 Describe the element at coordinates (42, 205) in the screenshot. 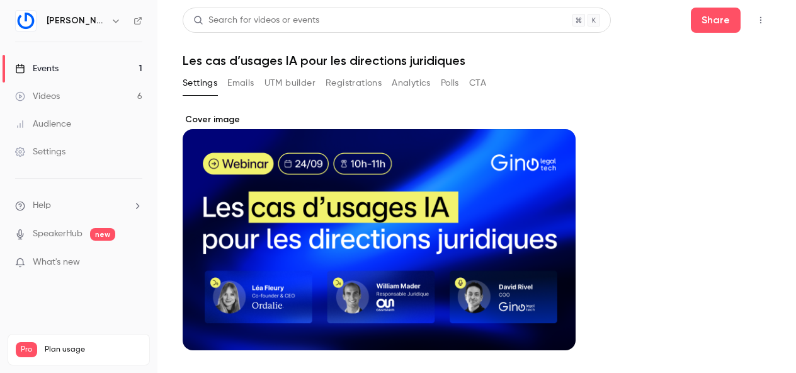

I see `span: Help` at that location.